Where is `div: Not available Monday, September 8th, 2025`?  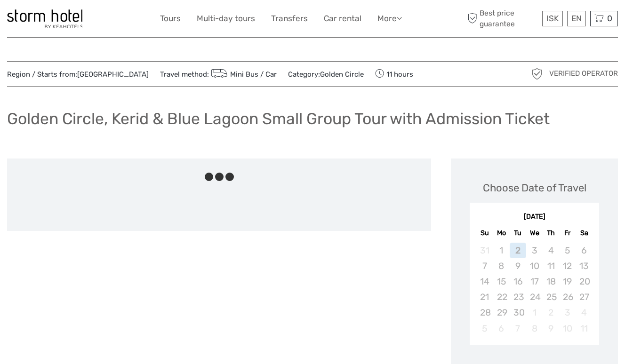 div: Not available Monday, September 8th, 2025 is located at coordinates (501, 265).